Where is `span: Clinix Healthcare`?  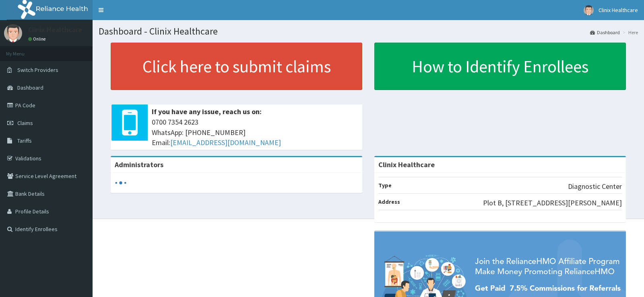 span: Clinix Healthcare is located at coordinates (618, 10).